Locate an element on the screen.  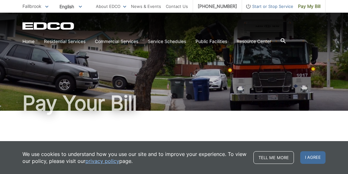
a: Contact Us is located at coordinates (177, 6).